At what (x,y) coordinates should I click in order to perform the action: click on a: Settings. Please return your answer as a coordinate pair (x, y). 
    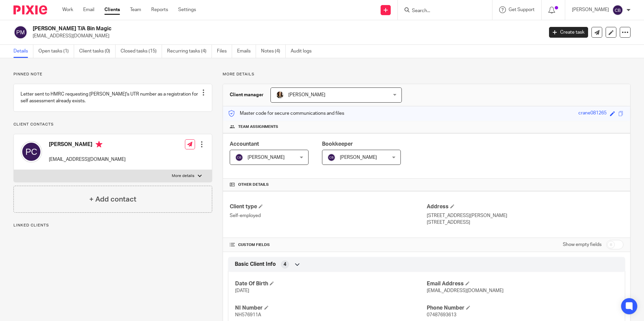
    Looking at the image, I should click on (187, 10).